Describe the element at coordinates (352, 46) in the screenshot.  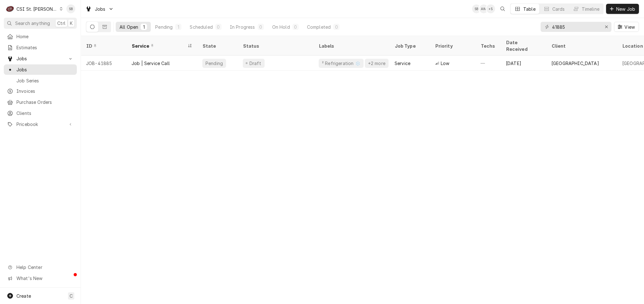
I see `div: Labels` at that location.